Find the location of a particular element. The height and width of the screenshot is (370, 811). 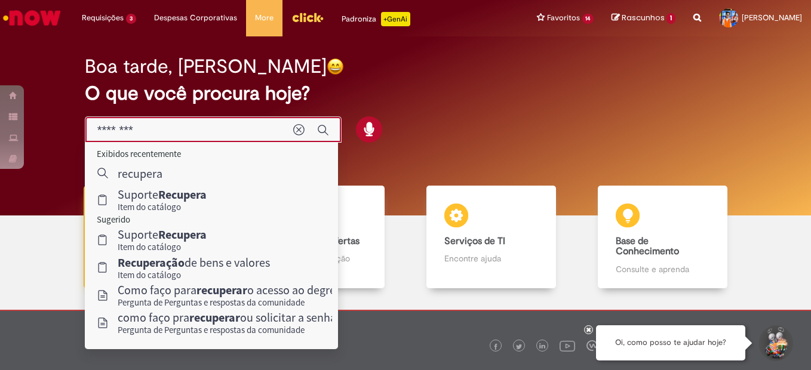

div: Oi, como posso te ajudar hoje? is located at coordinates (670, 343).